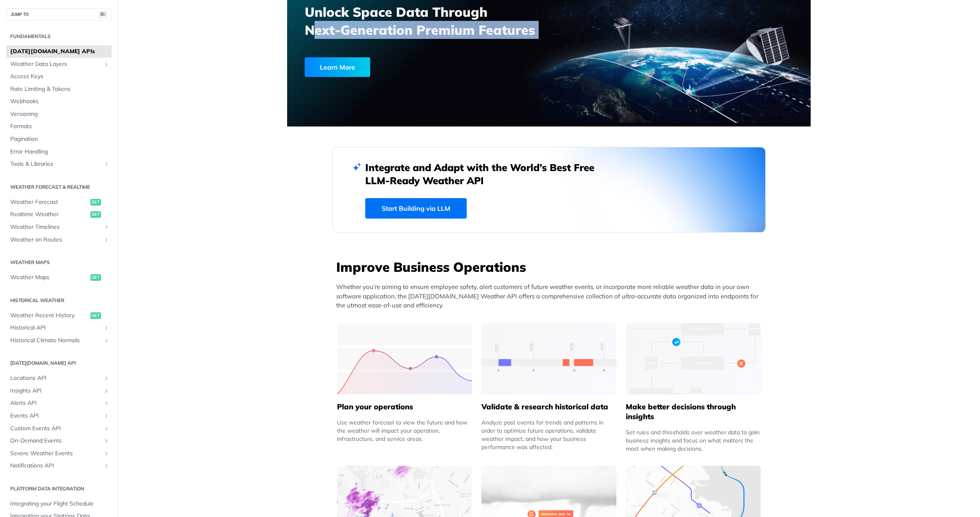 The height and width of the screenshot is (517, 980). Describe the element at coordinates (59, 152) in the screenshot. I see `a: Error Handling` at that location.